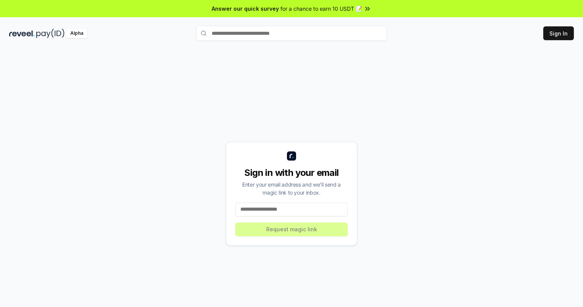 The width and height of the screenshot is (583, 307). I want to click on div: Alpha, so click(77, 33).